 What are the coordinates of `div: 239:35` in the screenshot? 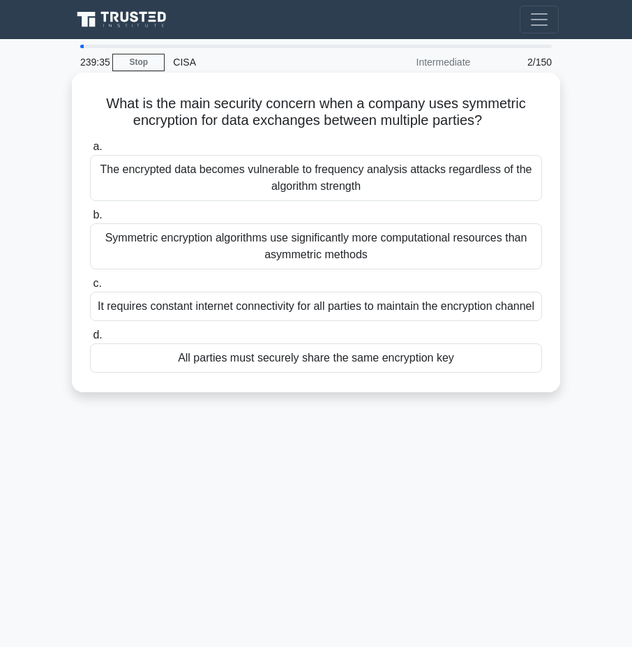 It's located at (92, 62).